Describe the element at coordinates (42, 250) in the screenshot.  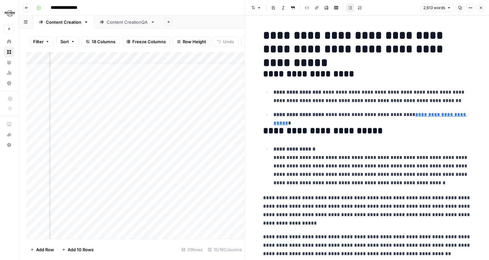
I see `button: Add Row` at that location.